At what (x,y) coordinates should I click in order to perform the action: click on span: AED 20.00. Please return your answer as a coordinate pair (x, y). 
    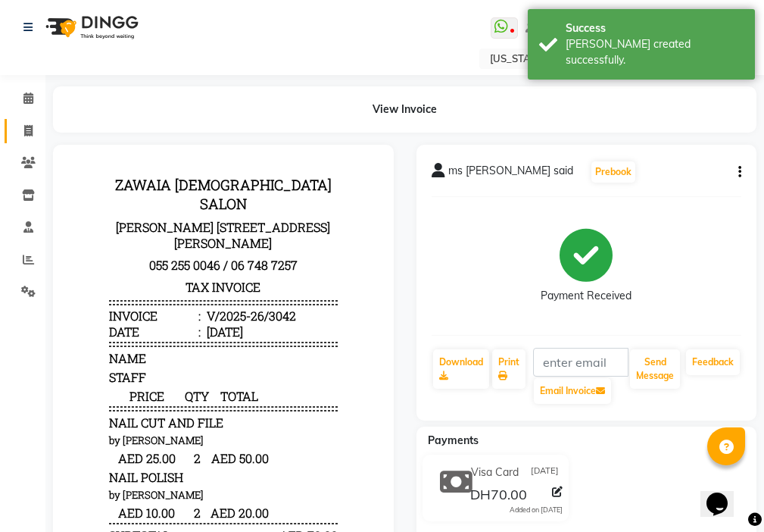
    Looking at the image, I should click on (171, 352).